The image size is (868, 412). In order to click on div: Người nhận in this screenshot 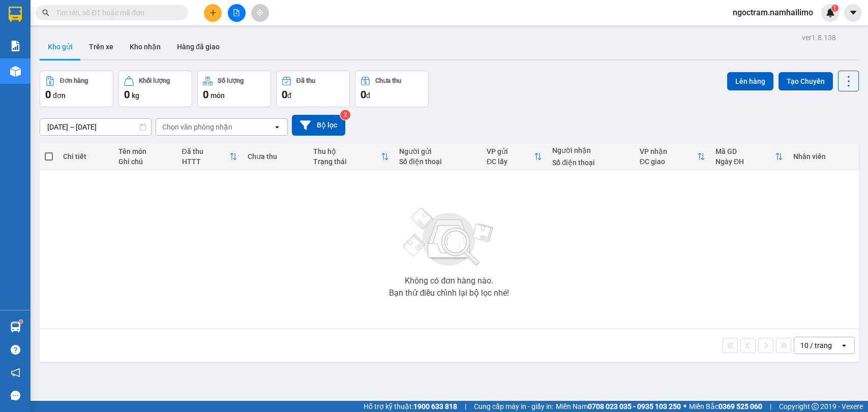, I will do `click(591, 150)`.